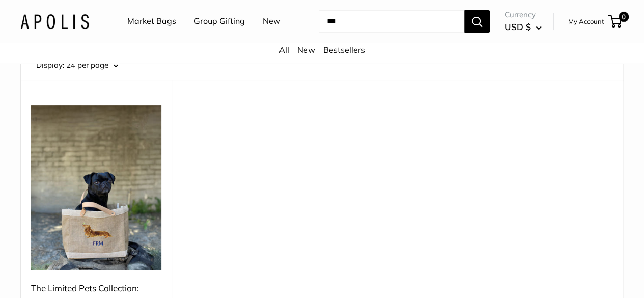  I want to click on button: Search, so click(477, 21).